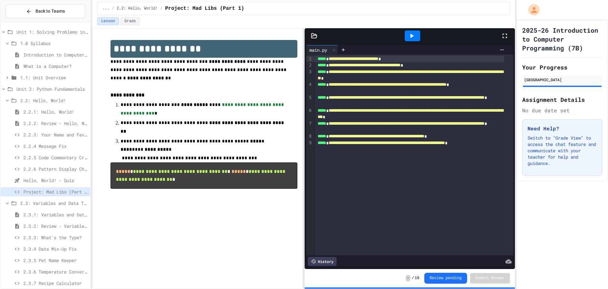  Describe the element at coordinates (55, 283) in the screenshot. I see `span: 2.3.7 Recipe Calculator` at that location.